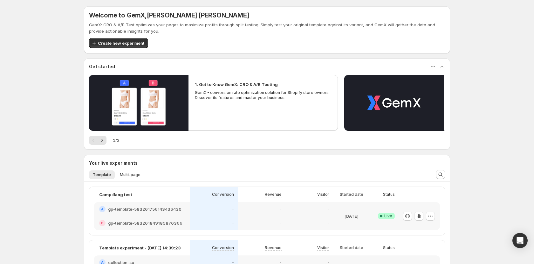 Image resolution: width=534 pixels, height=264 pixels. Describe the element at coordinates (388, 216) in the screenshot. I see `span: Live` at that location.